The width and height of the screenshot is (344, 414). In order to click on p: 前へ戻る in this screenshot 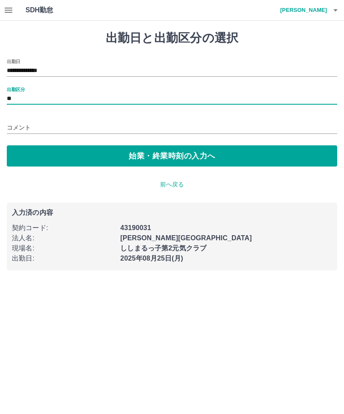, I will do `click(172, 185)`.